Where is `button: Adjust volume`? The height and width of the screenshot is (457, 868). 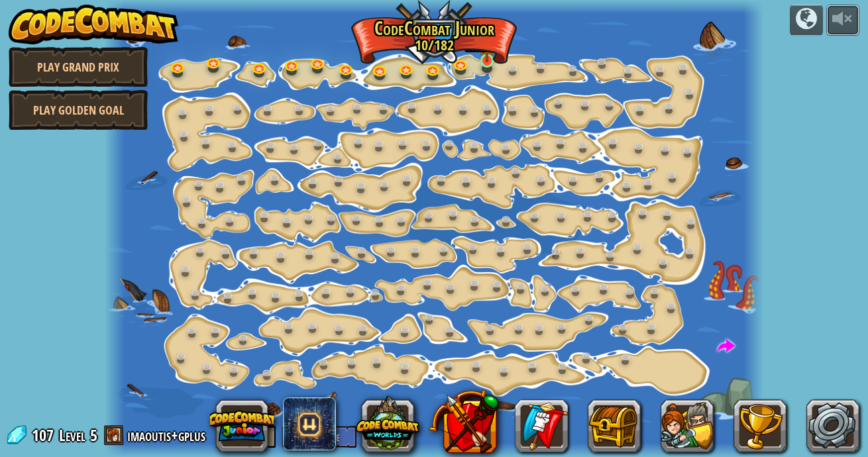 button: Adjust volume is located at coordinates (843, 20).